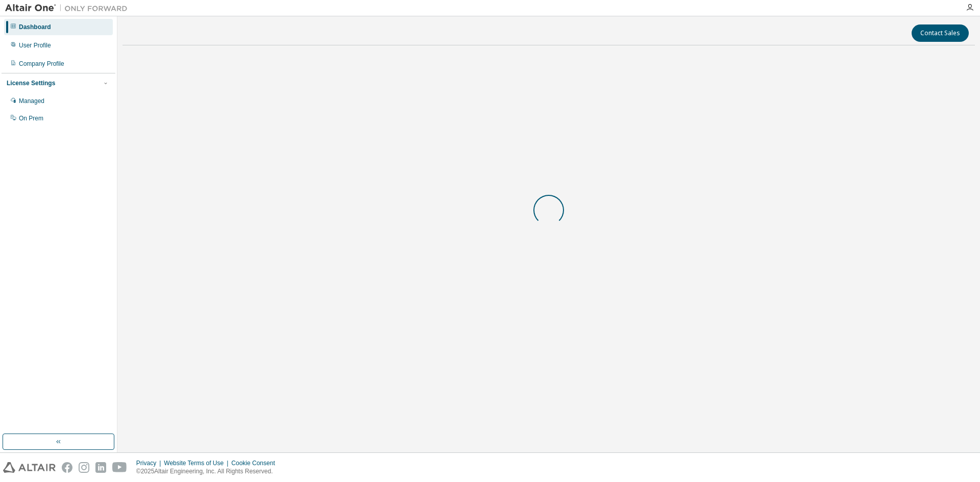  Describe the element at coordinates (35, 46) in the screenshot. I see `div: User Profile` at that location.